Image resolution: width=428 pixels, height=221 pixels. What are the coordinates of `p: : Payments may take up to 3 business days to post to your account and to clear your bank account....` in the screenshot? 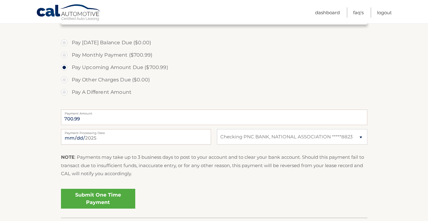 It's located at (214, 165).